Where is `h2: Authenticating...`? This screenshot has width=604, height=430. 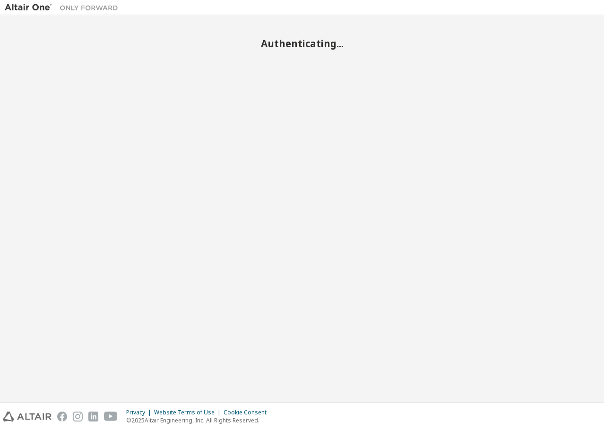
h2: Authenticating... is located at coordinates (302, 43).